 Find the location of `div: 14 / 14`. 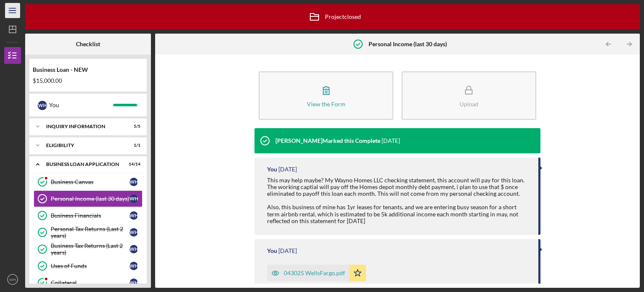

div: 14 / 14 is located at coordinates (133, 164).